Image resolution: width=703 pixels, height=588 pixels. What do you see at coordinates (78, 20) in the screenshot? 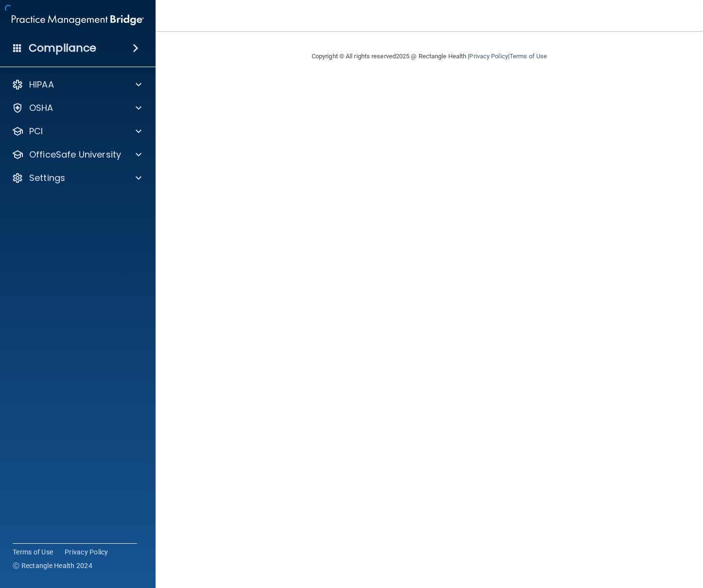
I see `img: PMB logo` at bounding box center [78, 20].